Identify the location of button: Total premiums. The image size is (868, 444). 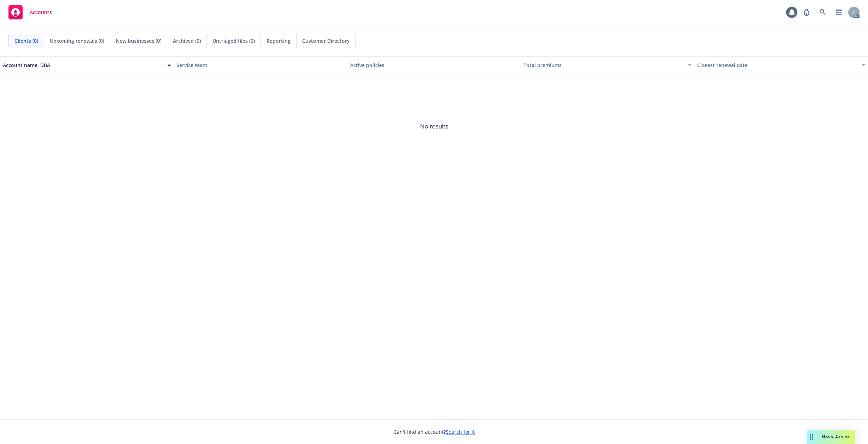
(608, 65).